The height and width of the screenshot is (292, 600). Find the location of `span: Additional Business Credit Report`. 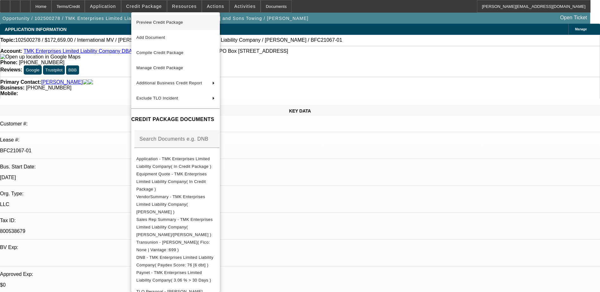

span: Additional Business Credit Report is located at coordinates (169, 83).